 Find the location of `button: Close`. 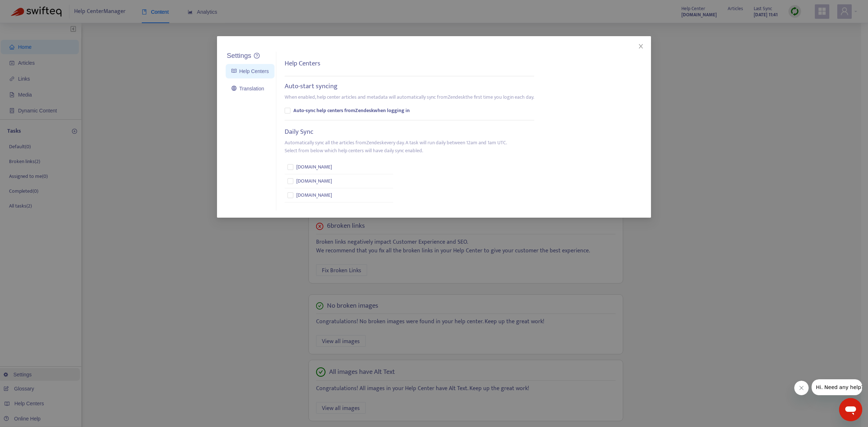

button: Close is located at coordinates (641, 46).